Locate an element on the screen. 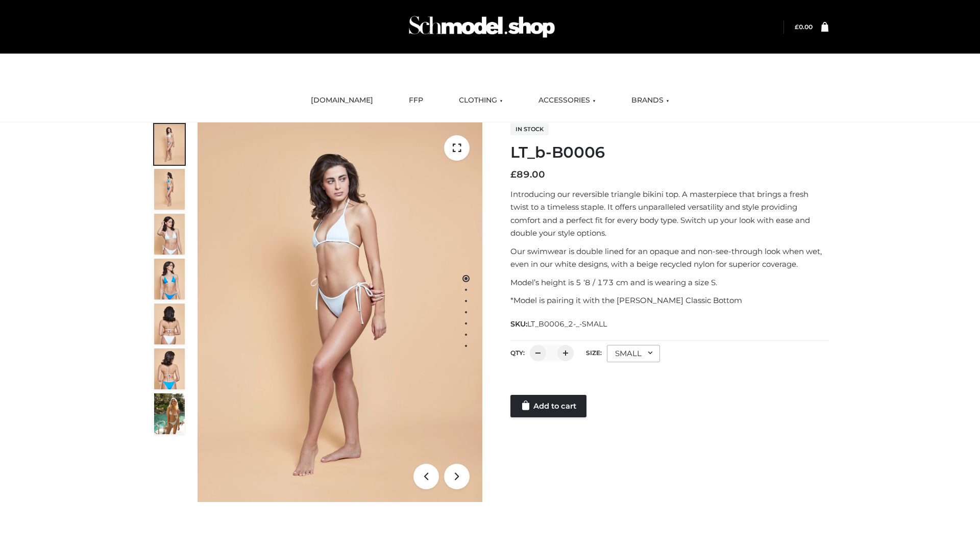 Image resolution: width=980 pixels, height=551 pixels. img: ArielClassicBikiniTop_CloudNine_AzureSky_OW114ECO_3-scaled.jpg is located at coordinates (170, 234).